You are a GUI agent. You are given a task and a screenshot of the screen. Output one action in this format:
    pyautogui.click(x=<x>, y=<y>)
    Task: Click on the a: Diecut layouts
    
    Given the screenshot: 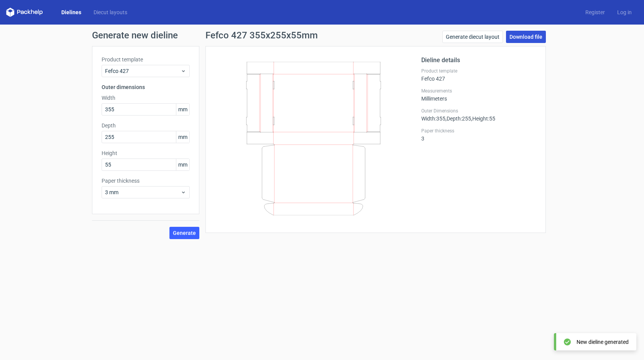 What is the action you would take?
    pyautogui.click(x=111, y=13)
    